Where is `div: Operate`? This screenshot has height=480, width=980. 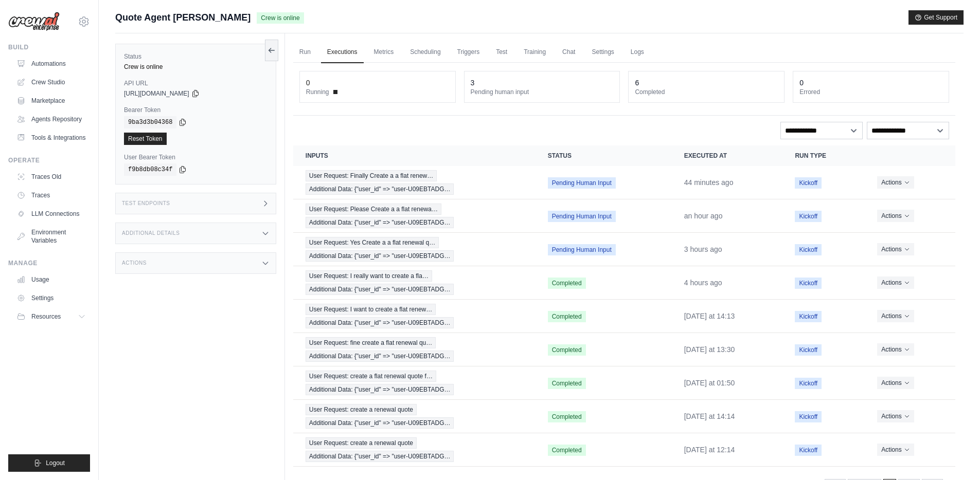
div: Operate is located at coordinates (49, 161).